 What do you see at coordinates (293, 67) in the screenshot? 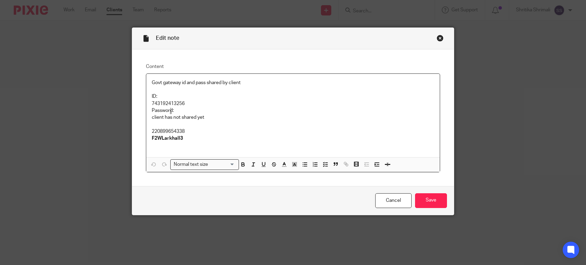
I see `label: Content` at bounding box center [293, 67].